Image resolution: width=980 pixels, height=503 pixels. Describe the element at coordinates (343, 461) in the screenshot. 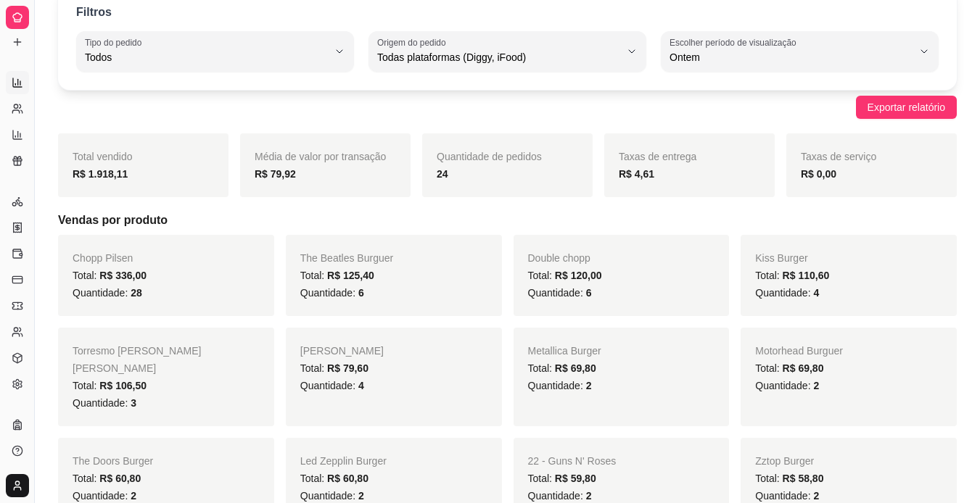

I see `span: Led Zepplin Burger` at that location.